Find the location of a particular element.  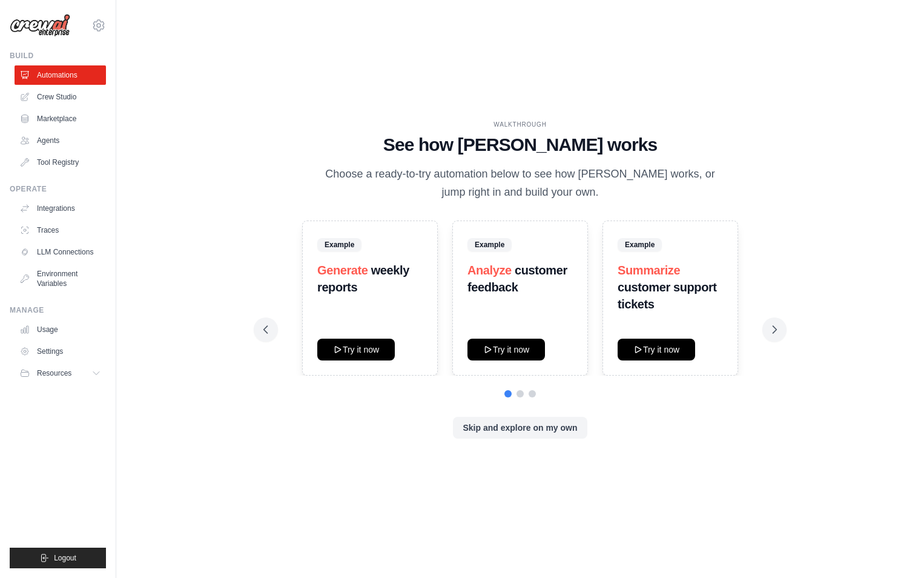

a: Usage is located at coordinates (60, 330).